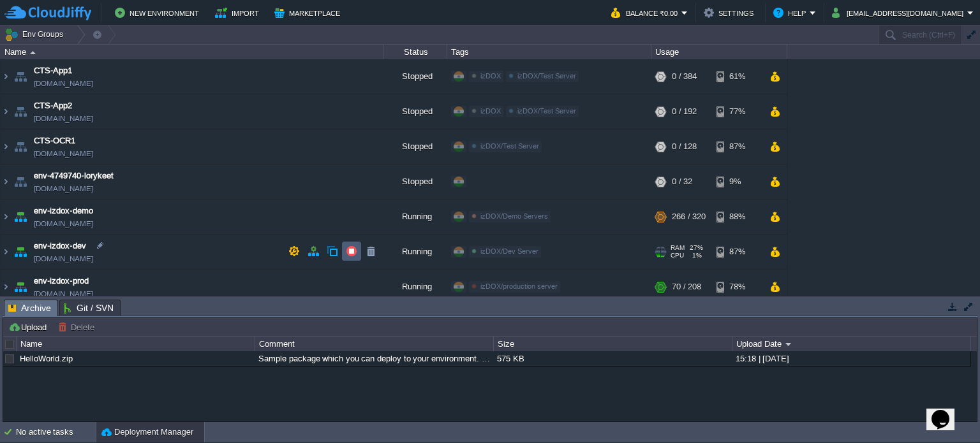 Image resolution: width=980 pixels, height=443 pixels. I want to click on div: Status, so click(415, 52).